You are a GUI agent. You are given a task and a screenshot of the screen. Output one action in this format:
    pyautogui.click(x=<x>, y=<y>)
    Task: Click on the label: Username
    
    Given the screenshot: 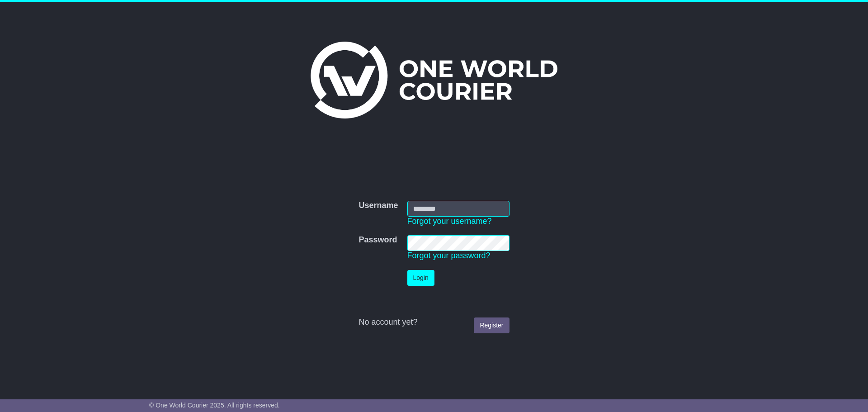 What is the action you would take?
    pyautogui.click(x=378, y=206)
    